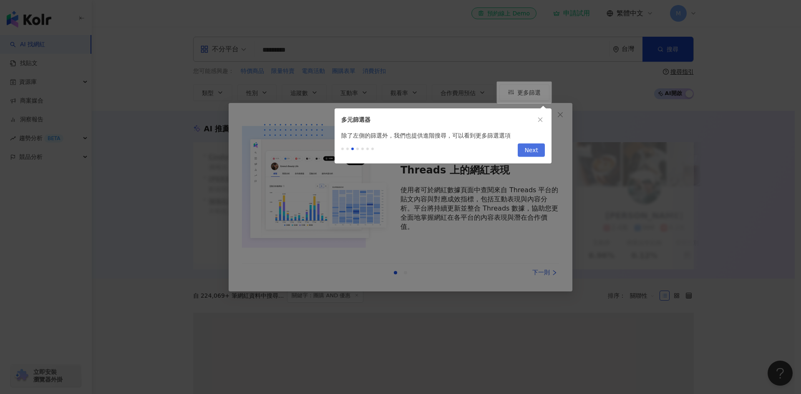  Describe the element at coordinates (540, 120) in the screenshot. I see `span: close` at that location.